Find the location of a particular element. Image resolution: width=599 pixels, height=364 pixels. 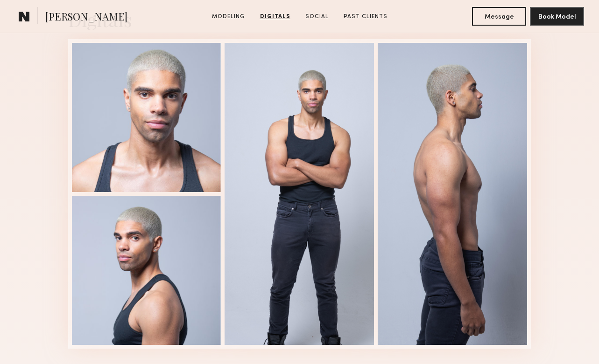

a: Book Model is located at coordinates (557, 16).